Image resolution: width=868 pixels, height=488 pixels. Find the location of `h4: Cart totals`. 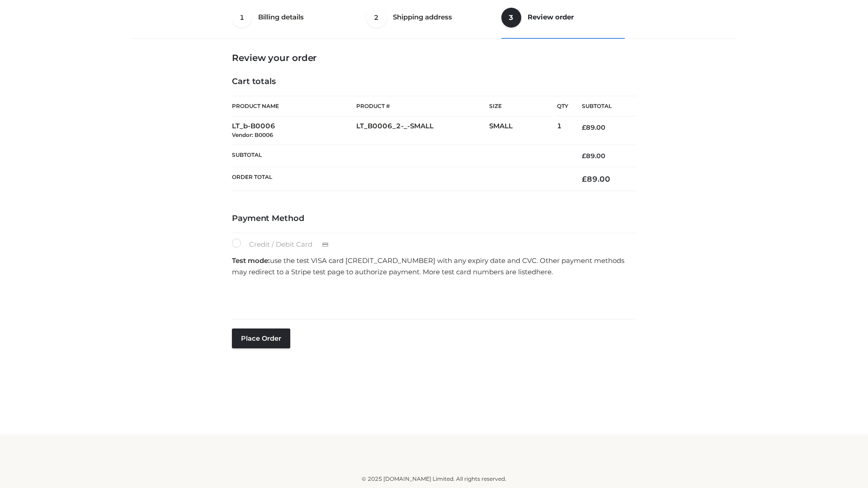

h4: Cart totals is located at coordinates (434, 82).